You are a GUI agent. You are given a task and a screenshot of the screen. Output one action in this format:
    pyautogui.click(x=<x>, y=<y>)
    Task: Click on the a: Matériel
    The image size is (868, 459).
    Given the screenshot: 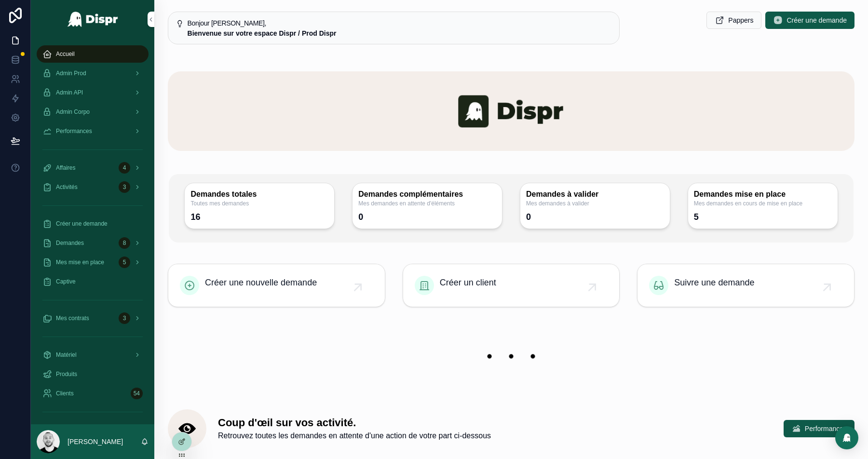 What is the action you would take?
    pyautogui.click(x=93, y=355)
    